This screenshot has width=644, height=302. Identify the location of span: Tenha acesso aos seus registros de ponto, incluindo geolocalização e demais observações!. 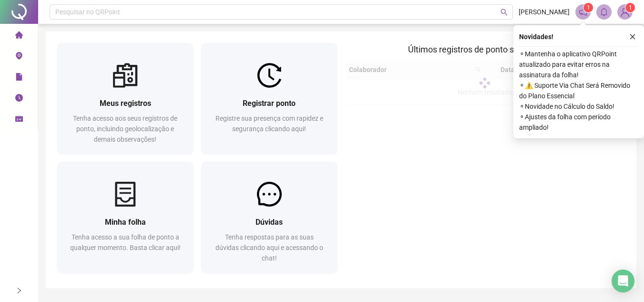
(125, 129).